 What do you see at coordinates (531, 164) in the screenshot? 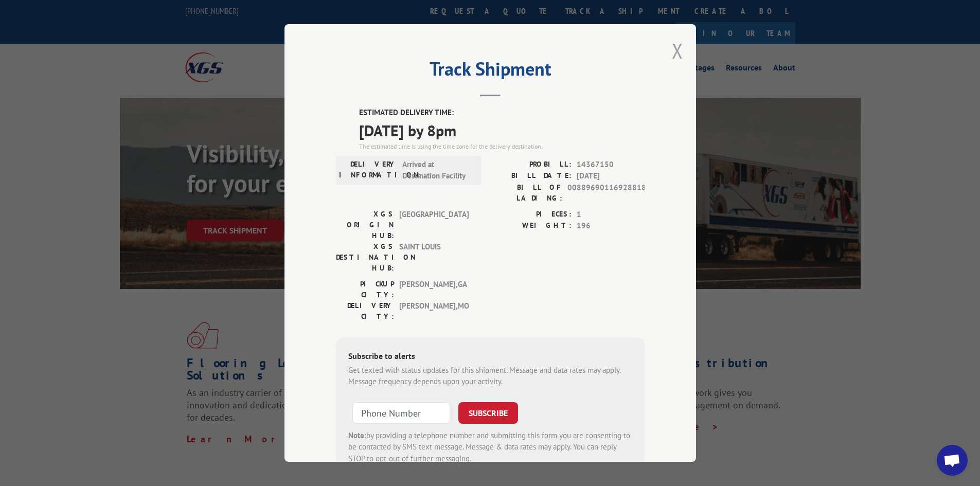
I see `label: PROBILL:` at bounding box center [531, 164].